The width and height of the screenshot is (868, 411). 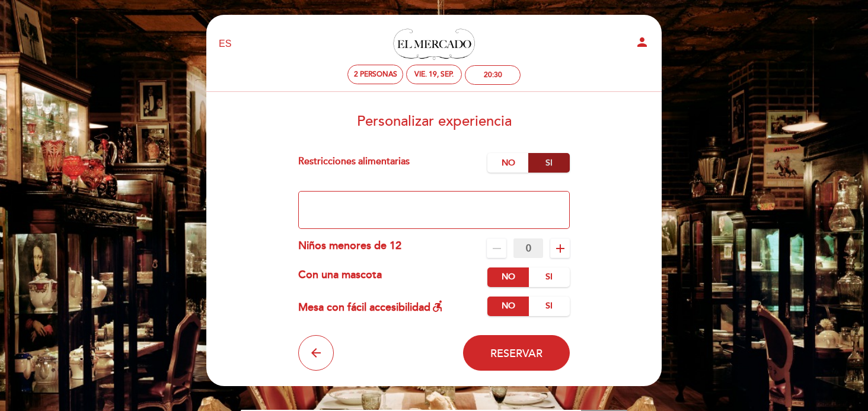 I want to click on span: Reservar, so click(x=516, y=353).